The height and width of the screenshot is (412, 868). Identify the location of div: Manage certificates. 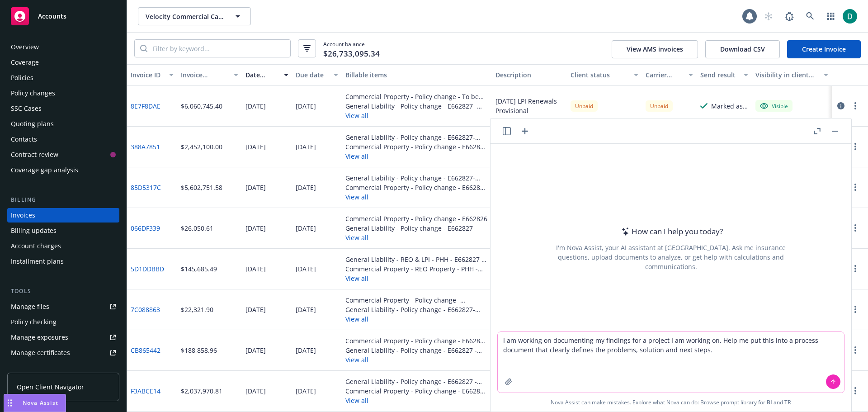
(40, 353).